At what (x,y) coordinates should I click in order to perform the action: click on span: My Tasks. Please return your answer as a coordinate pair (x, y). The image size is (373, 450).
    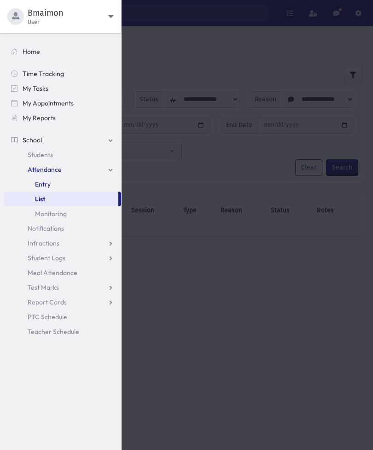
    Looking at the image, I should click on (35, 88).